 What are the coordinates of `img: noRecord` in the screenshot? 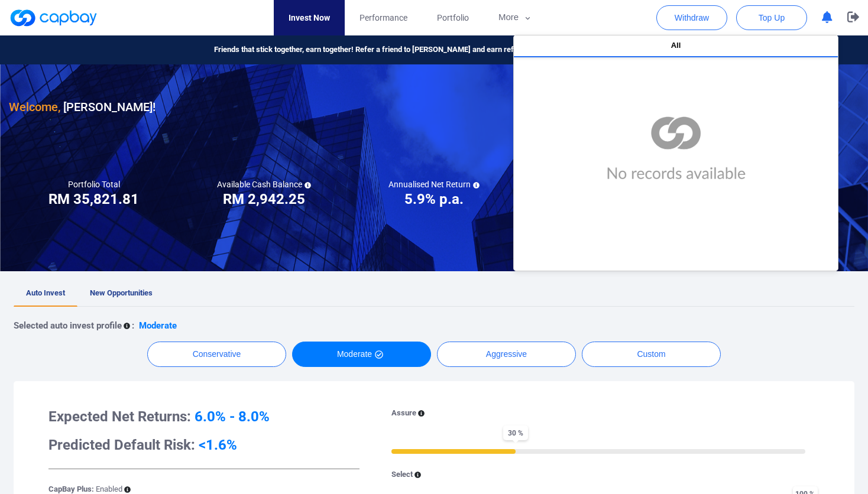 It's located at (676, 148).